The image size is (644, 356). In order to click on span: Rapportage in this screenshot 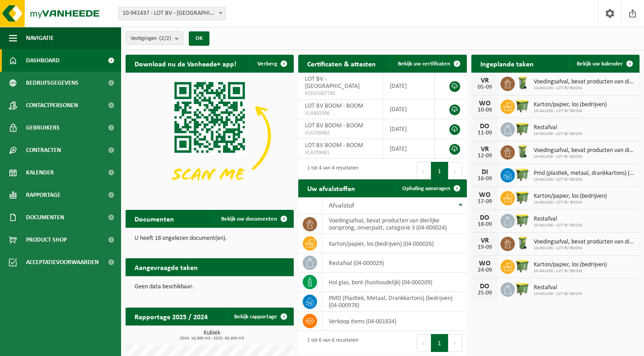, I will do `click(43, 195)`.